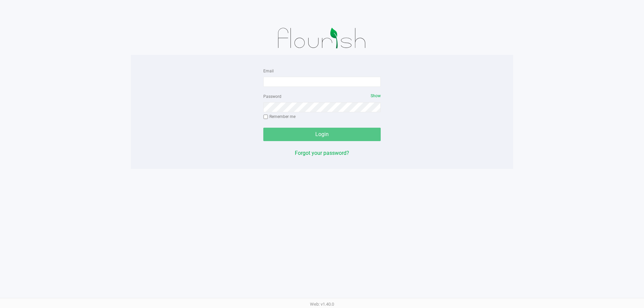  Describe the element at coordinates (322, 153) in the screenshot. I see `button: Forgot your password?` at that location.